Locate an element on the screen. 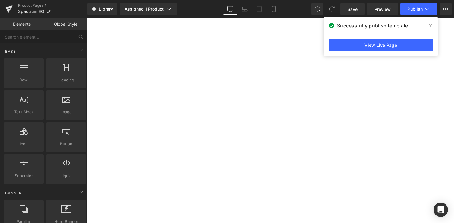  span: Row is located at coordinates (24, 80).